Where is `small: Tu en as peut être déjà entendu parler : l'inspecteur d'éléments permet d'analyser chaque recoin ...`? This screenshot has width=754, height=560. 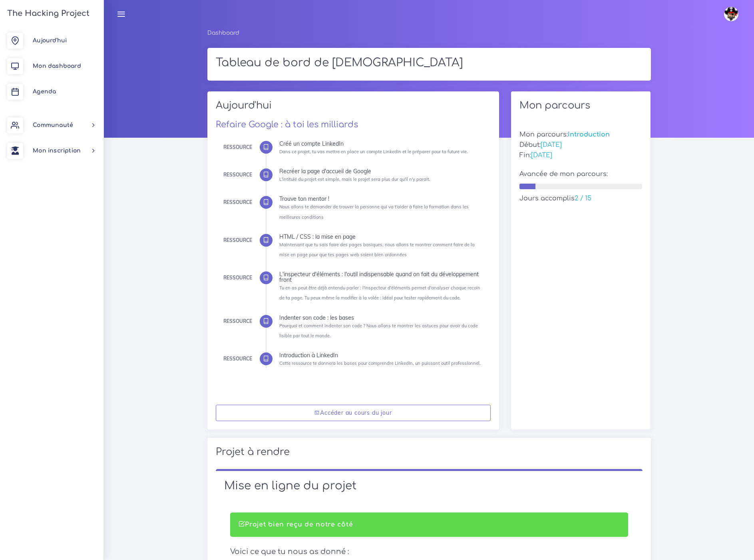
small: Tu en as peut être déjà entendu parler : l'inspecteur d'éléments permet d'analyser chaque recoin ... is located at coordinates (379, 293).